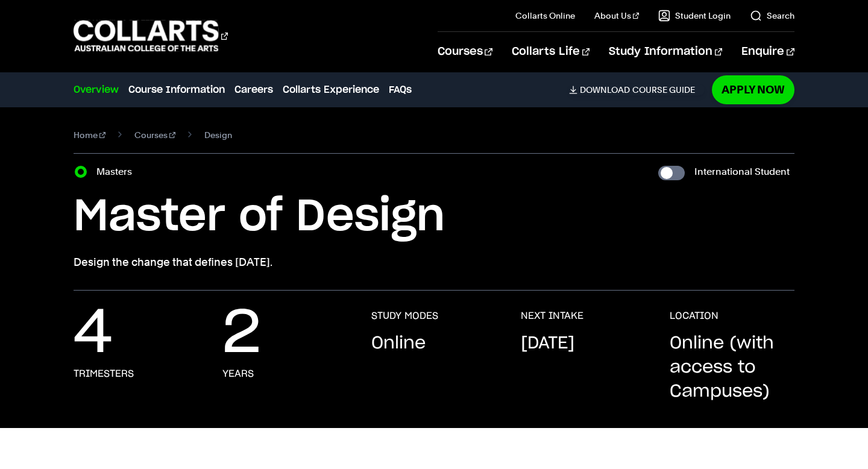 Image resolution: width=868 pixels, height=469 pixels. Describe the element at coordinates (694, 316) in the screenshot. I see `h3: LOCATION` at that location.